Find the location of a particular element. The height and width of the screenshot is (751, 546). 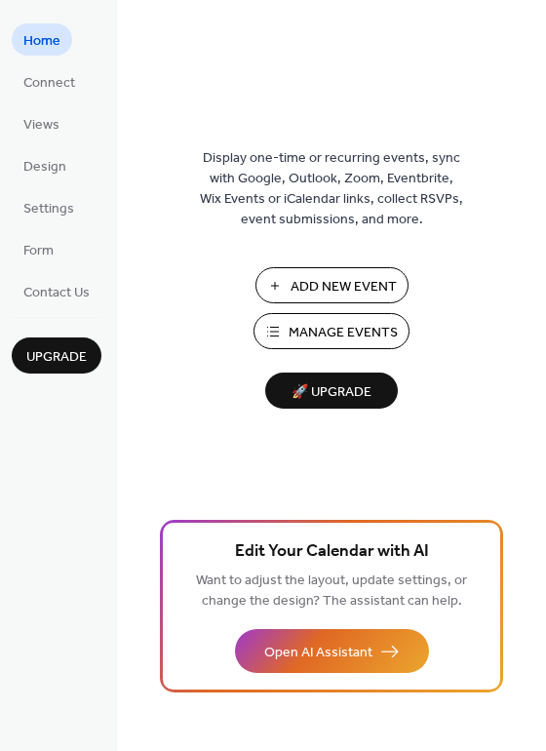

a: Settings is located at coordinates (49, 207).